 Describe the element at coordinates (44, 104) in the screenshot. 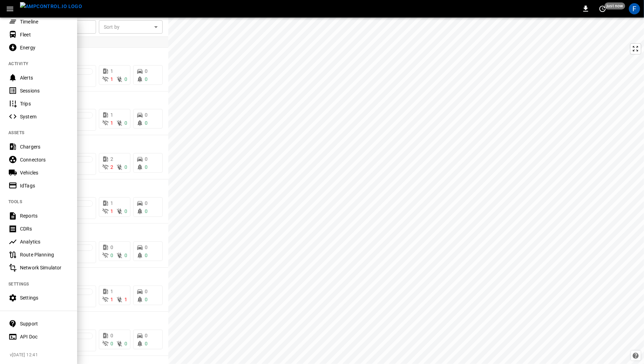

I see `div: Trips` at that location.